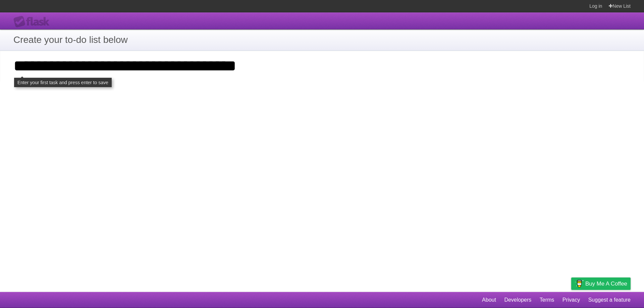 Image resolution: width=644 pixels, height=308 pixels. Describe the element at coordinates (610, 300) in the screenshot. I see `a: Suggest a feature` at that location.